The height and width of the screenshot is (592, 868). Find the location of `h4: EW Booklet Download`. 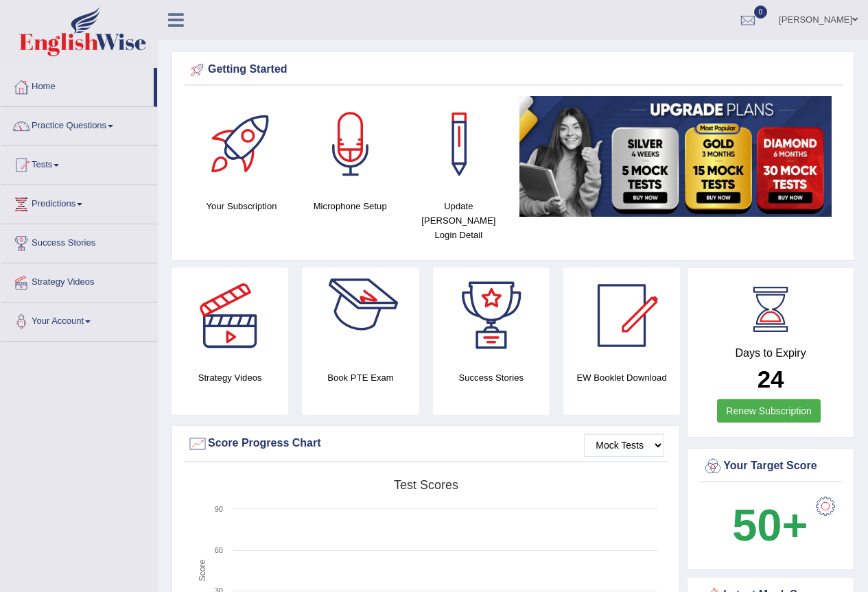

h4: EW Booklet Download is located at coordinates (622, 378).